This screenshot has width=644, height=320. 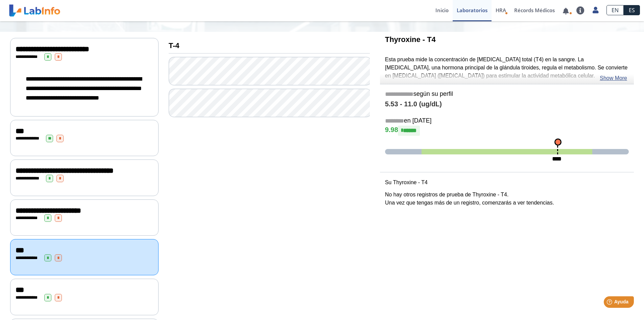 I want to click on h5: según su perfil, so click(x=506, y=94).